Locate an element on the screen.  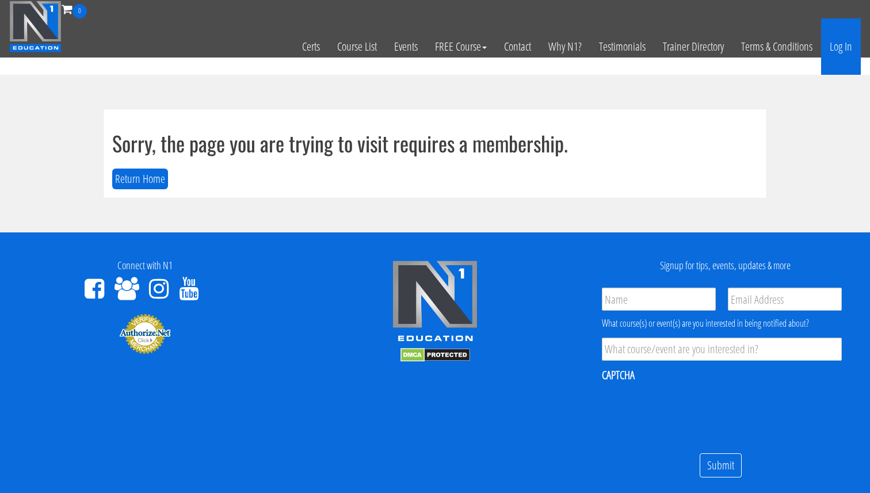
a: Trainer Directory is located at coordinates (693, 47).